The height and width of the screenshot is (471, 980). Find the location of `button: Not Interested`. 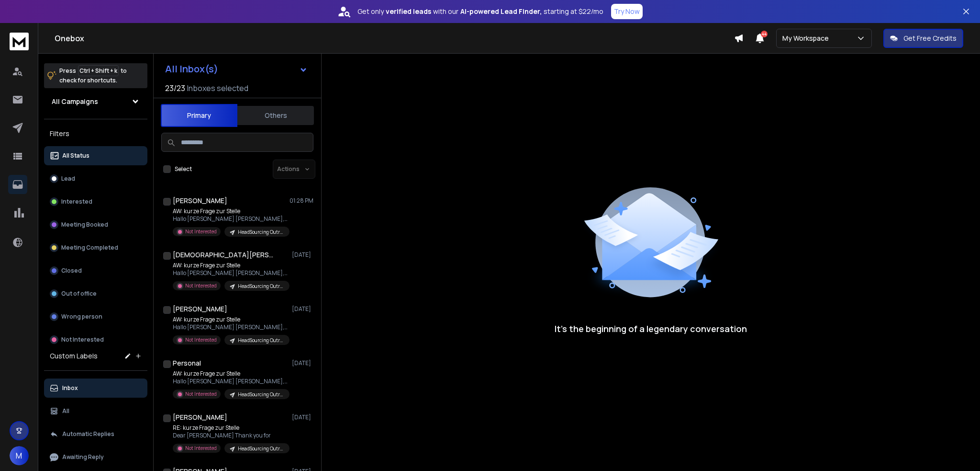

button: Not Interested is located at coordinates (95, 340).